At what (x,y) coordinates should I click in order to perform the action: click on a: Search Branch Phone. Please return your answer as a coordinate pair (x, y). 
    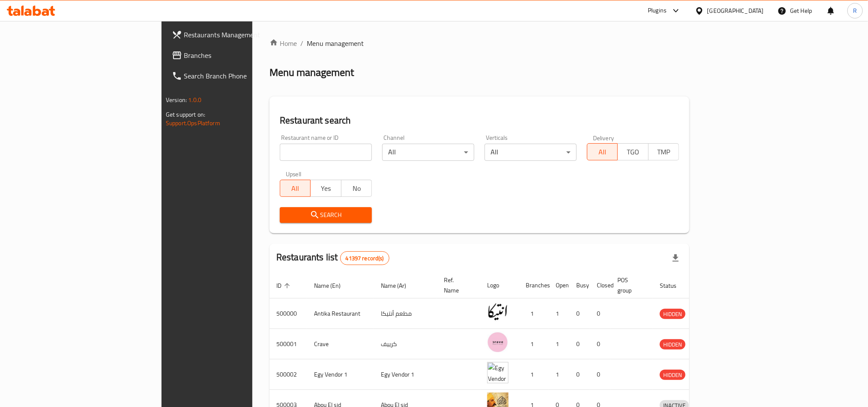
    Looking at the image, I should click on (236, 76).